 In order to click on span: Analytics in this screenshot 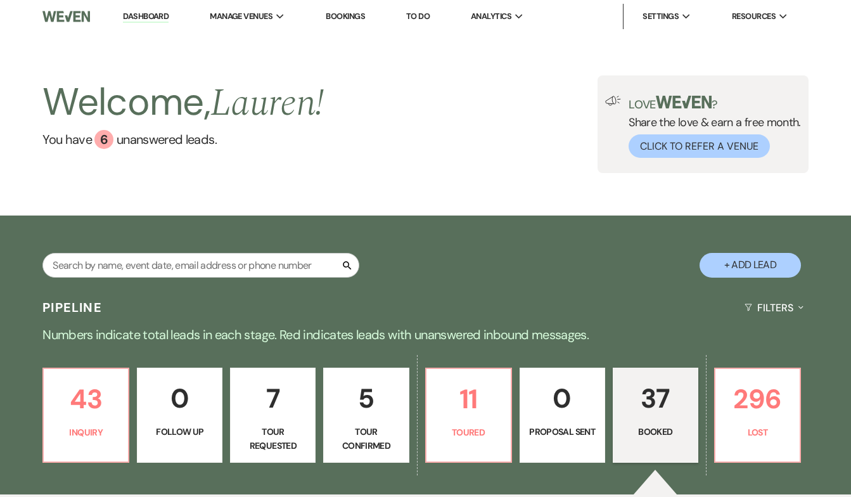, I will do `click(491, 16)`.